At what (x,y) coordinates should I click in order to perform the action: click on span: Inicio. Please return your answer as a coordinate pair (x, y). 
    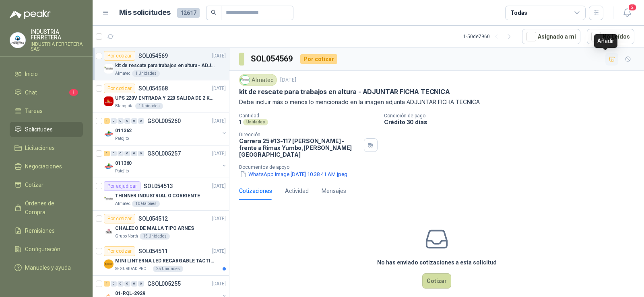
    Looking at the image, I should click on (31, 74).